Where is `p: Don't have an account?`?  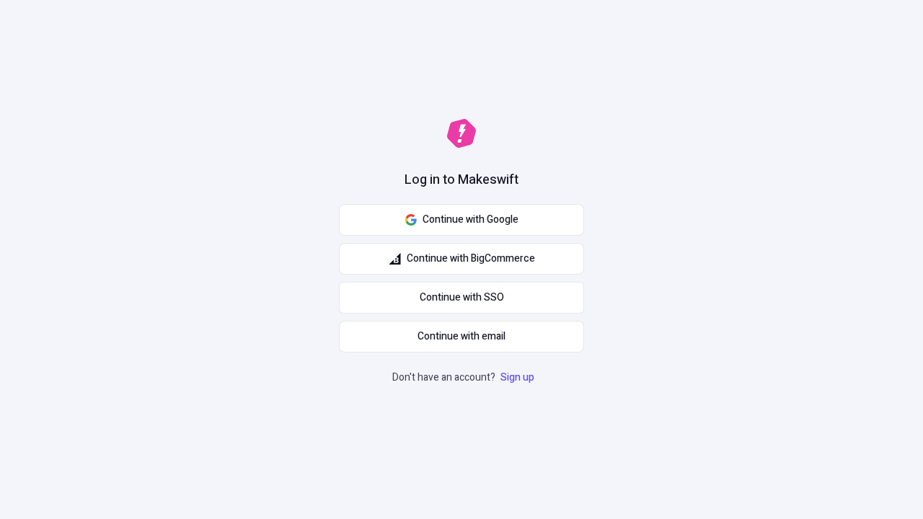 p: Don't have an account? is located at coordinates (464, 378).